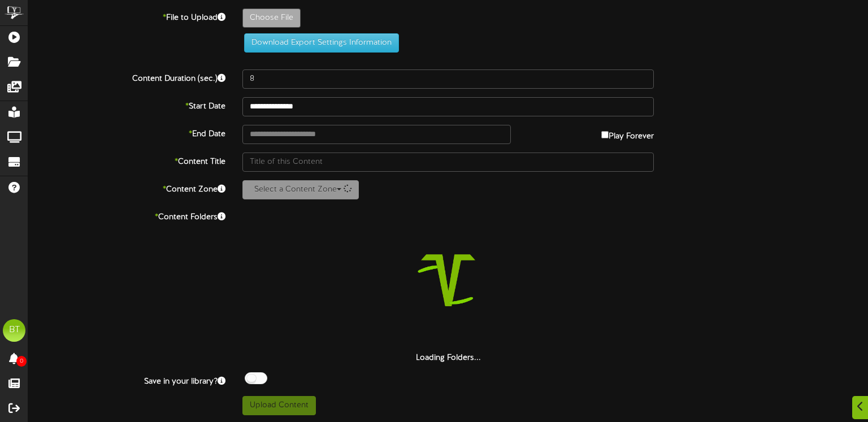 The image size is (868, 422). I want to click on input: Title of this Content, so click(448, 163).